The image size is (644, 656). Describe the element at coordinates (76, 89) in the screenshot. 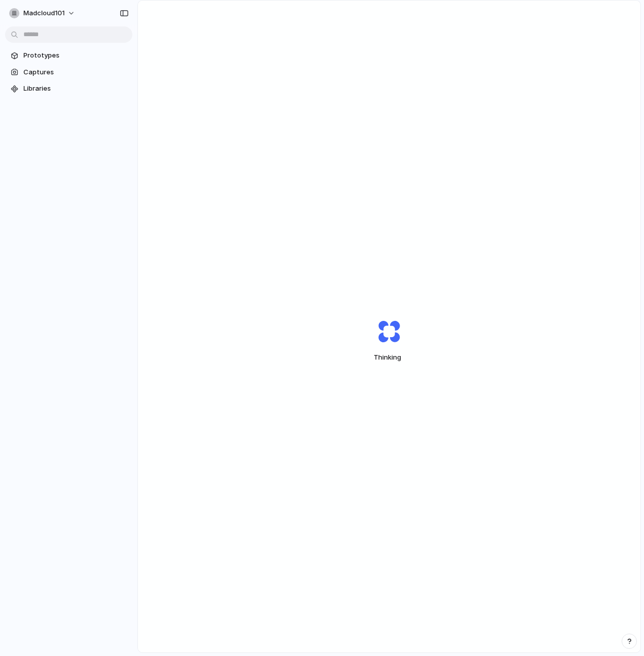

I see `span: Libraries` at that location.